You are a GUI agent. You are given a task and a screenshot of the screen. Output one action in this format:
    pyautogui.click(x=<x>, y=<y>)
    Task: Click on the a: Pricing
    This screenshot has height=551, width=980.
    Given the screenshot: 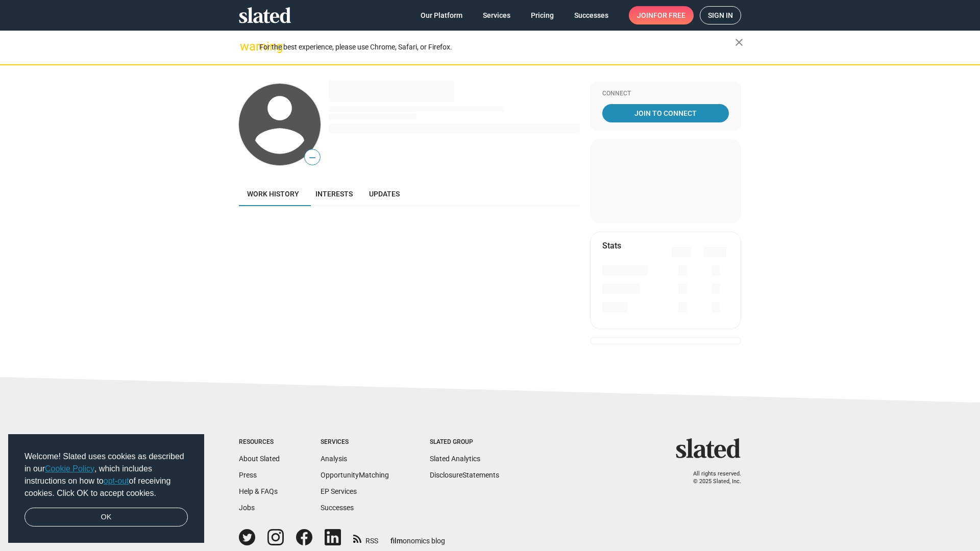 What is the action you would take?
    pyautogui.click(x=542, y=16)
    